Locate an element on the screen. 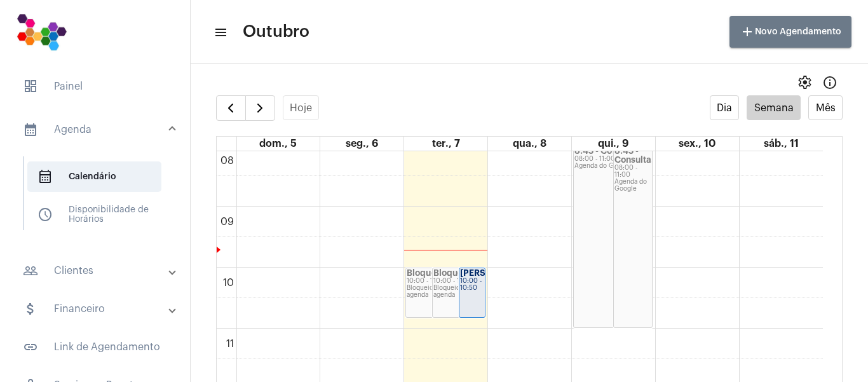 This screenshot has width=868, height=382. div: 10 is located at coordinates (228, 283).